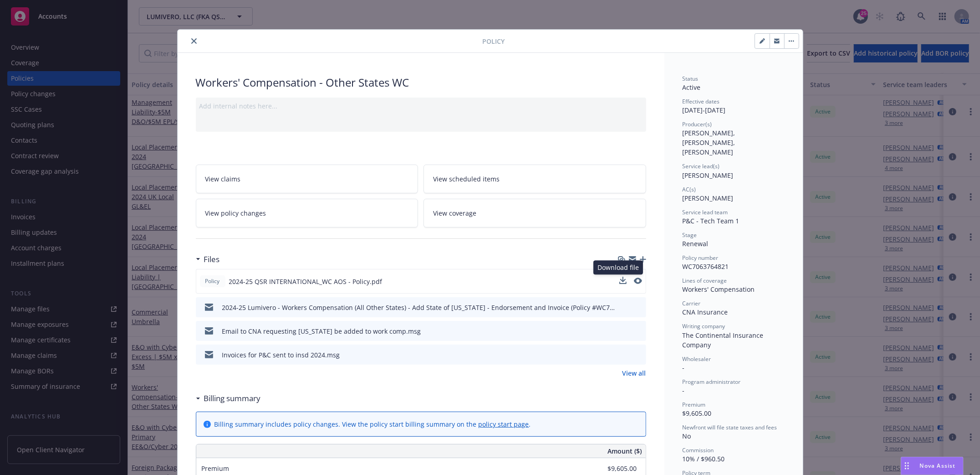 The image size is (980, 475). Describe the element at coordinates (625, 450) in the screenshot. I see `span: Amount ($)` at that location.